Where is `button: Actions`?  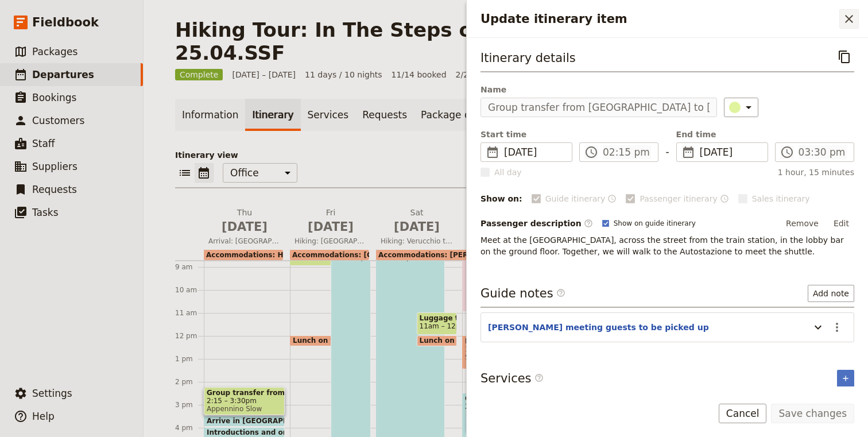 button: Actions is located at coordinates (837, 328).